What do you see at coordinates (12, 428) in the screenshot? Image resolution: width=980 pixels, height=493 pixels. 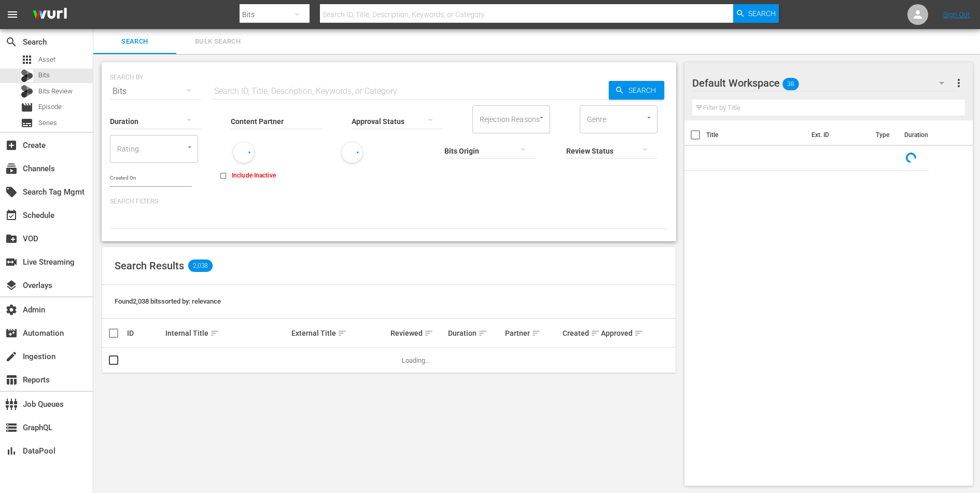 I see `span: GraphQL` at bounding box center [12, 428].